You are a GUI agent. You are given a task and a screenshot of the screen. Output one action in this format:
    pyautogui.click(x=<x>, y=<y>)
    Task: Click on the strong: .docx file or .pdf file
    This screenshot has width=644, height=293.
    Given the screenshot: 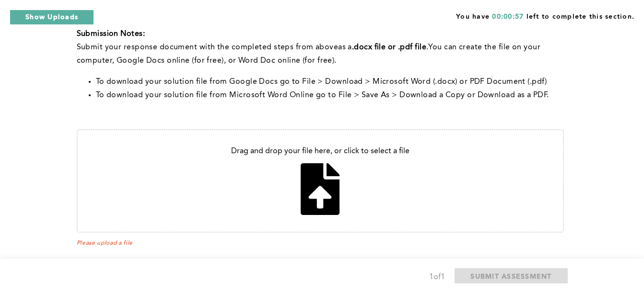 What is the action you would take?
    pyautogui.click(x=389, y=47)
    